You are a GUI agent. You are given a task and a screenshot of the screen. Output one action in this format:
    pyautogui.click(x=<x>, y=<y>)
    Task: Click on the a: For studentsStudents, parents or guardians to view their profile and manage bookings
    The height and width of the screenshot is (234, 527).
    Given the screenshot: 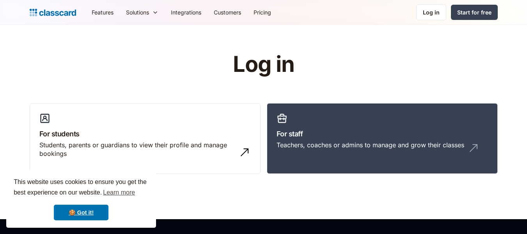 What is the action you would take?
    pyautogui.click(x=145, y=139)
    